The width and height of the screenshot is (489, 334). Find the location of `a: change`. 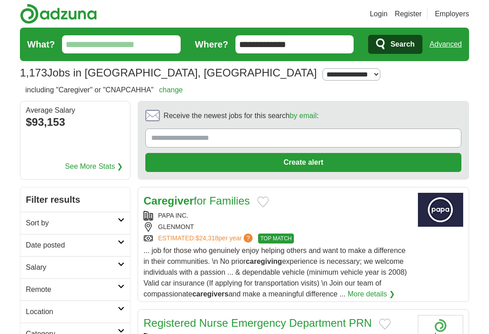

a: change is located at coordinates (171, 90).